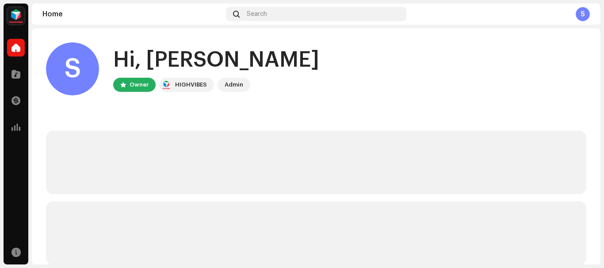 The height and width of the screenshot is (268, 604). I want to click on div: Home, so click(132, 14).